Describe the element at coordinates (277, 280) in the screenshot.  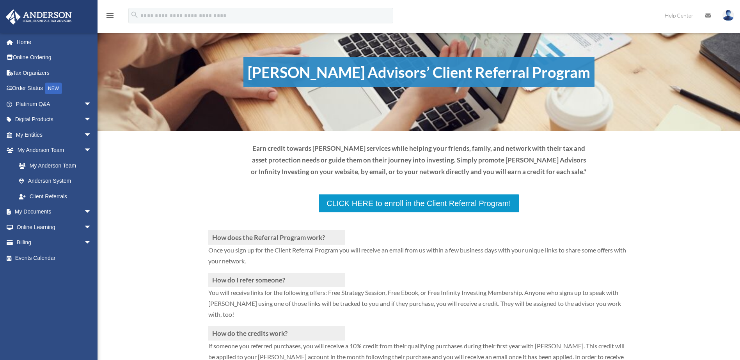
I see `h3: How do I refer someone?` at that location.